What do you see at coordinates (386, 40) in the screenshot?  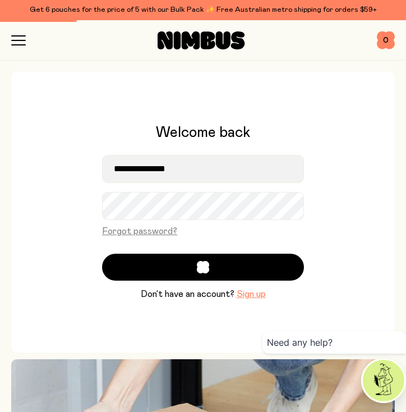 I see `span: 0` at bounding box center [386, 40].